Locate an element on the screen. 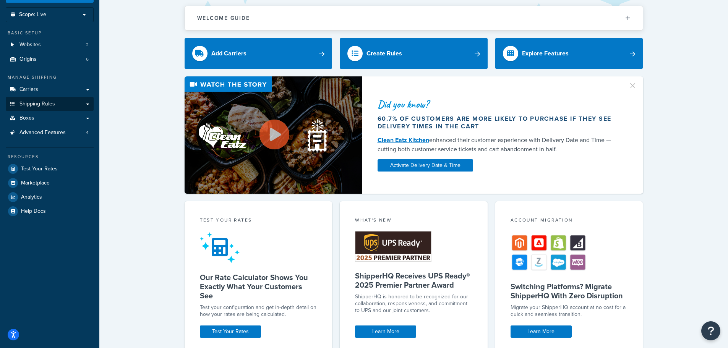 This screenshot has height=348, width=728. a: Clean Eatz Kitchen is located at coordinates (403, 140).